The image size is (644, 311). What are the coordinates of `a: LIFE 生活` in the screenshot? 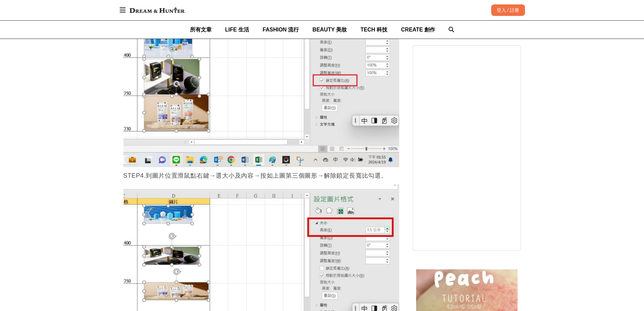 It's located at (237, 29).